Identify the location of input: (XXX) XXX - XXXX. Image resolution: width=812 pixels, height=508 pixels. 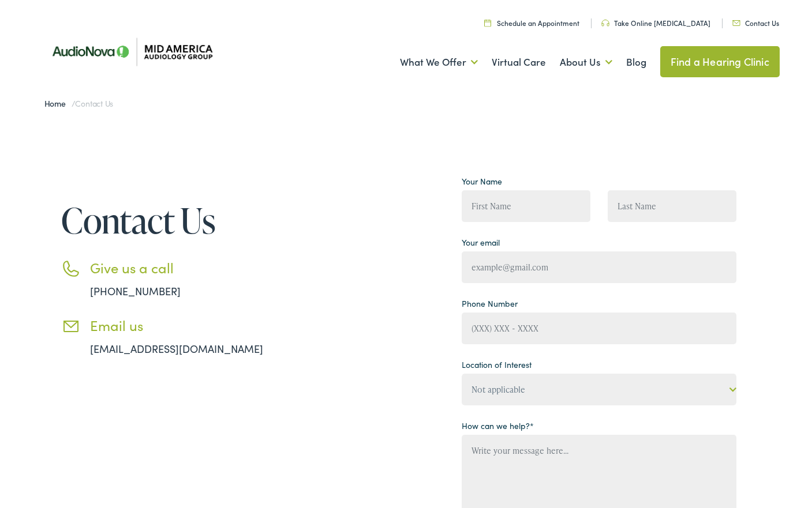
(599, 328).